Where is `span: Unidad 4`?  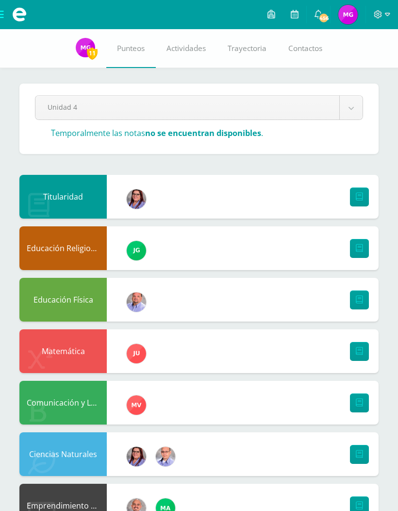 span: Unidad 4 is located at coordinates (188, 107).